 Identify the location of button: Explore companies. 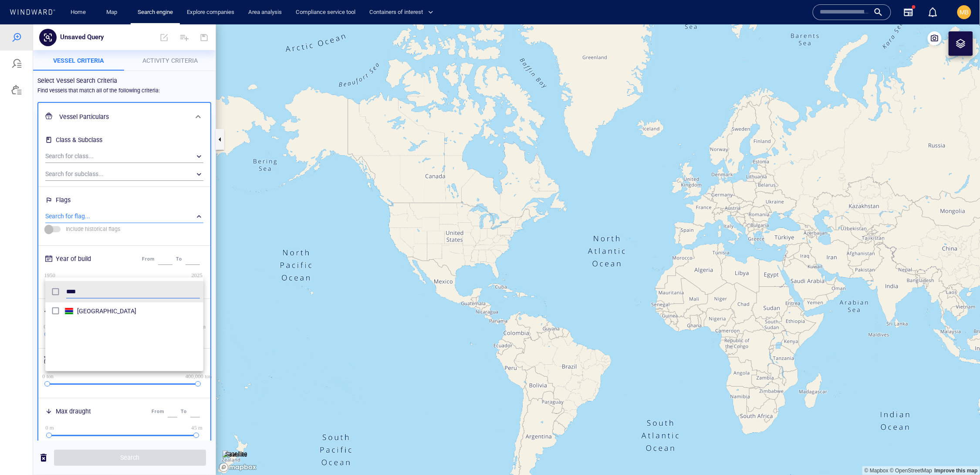
(210, 12).